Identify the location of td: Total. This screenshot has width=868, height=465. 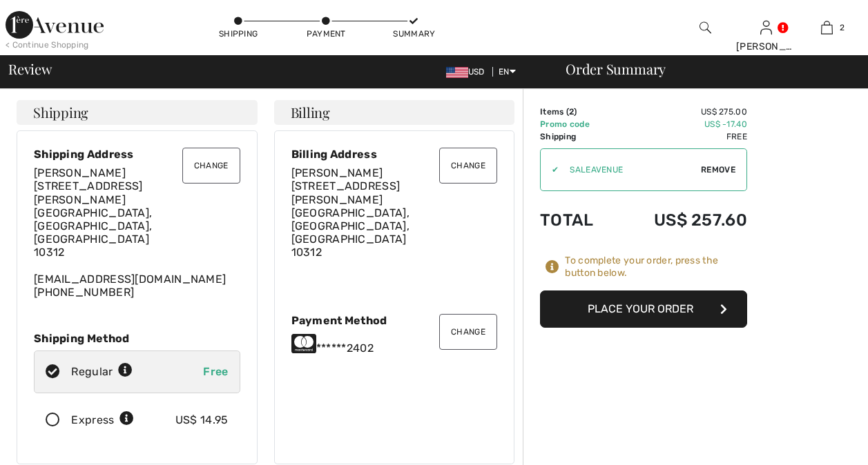
(578, 220).